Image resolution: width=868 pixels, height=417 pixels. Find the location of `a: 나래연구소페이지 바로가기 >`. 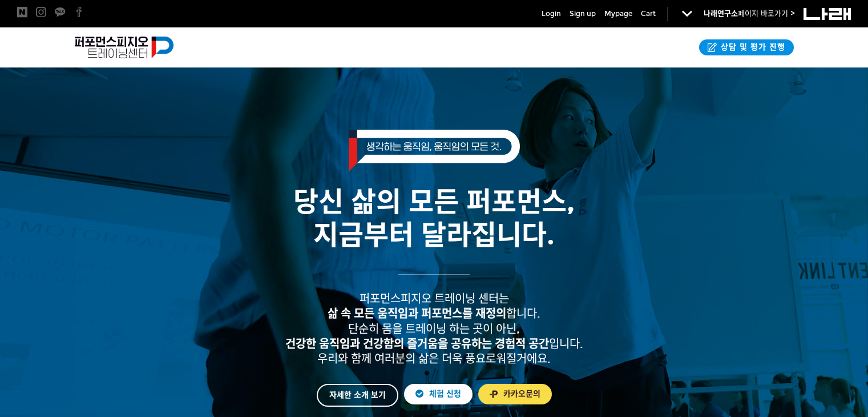

a: 나래연구소페이지 바로가기 > is located at coordinates (749, 14).